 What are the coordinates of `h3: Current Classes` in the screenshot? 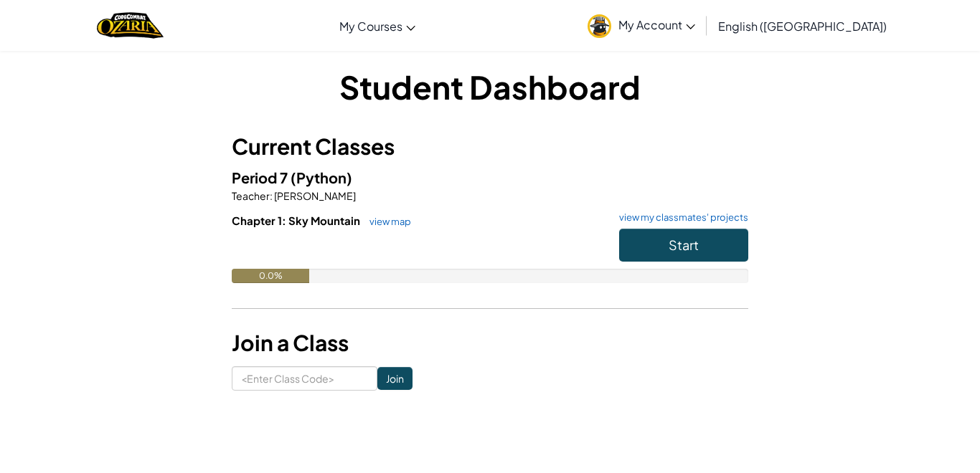 It's located at (490, 146).